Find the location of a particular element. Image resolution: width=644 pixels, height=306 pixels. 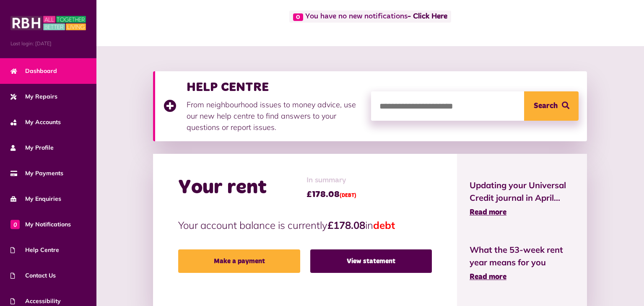

span: Dashboard is located at coordinates (33, 71).